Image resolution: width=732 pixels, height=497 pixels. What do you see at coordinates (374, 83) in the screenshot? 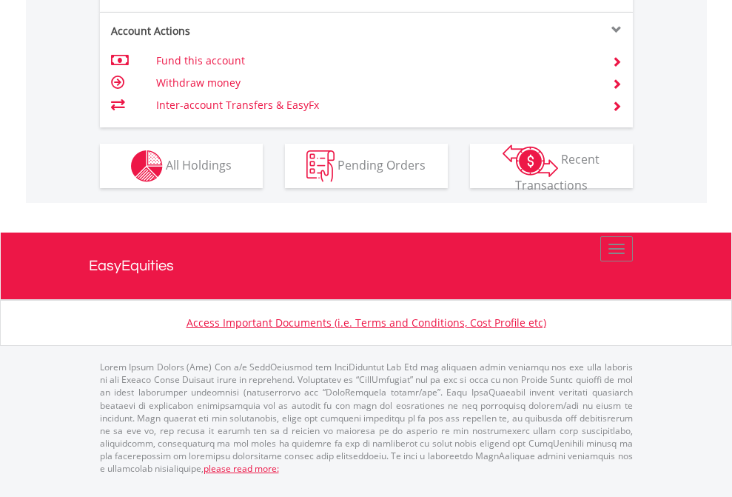
I see `td: Withdraw money` at bounding box center [374, 83].